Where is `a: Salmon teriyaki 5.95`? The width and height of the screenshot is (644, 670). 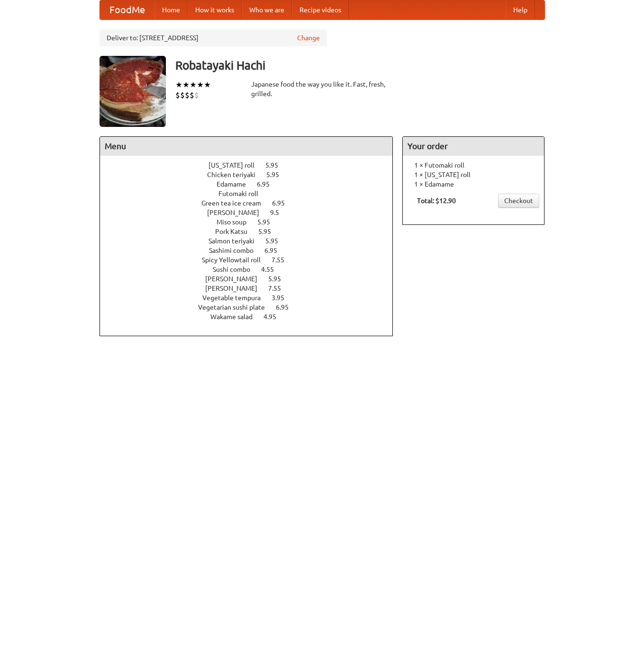 a: Salmon teriyaki 5.95 is located at coordinates (252, 240).